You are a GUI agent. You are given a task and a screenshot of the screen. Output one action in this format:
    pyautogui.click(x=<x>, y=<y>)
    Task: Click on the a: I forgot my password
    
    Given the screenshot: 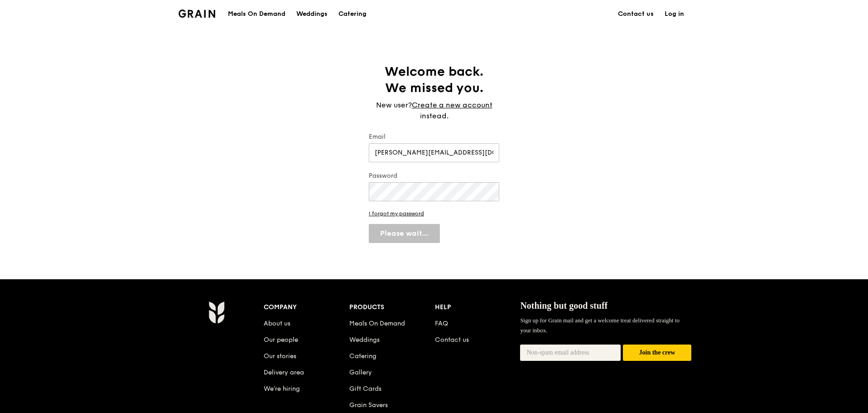 What is the action you would take?
    pyautogui.click(x=434, y=213)
    